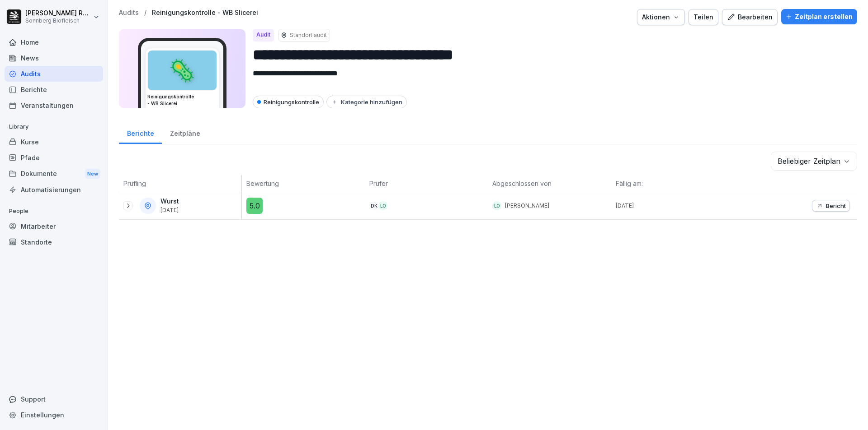  Describe the element at coordinates (54, 58) in the screenshot. I see `a: News` at that location.